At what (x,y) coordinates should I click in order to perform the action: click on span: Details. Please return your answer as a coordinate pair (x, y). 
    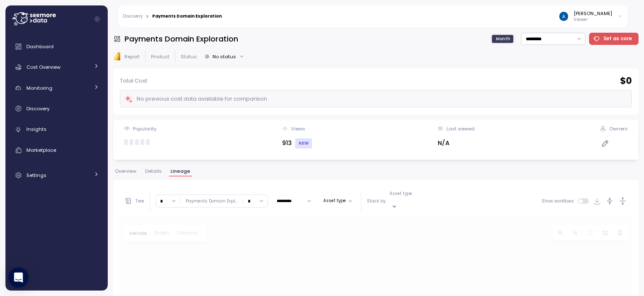
    Looking at the image, I should click on (154, 171).